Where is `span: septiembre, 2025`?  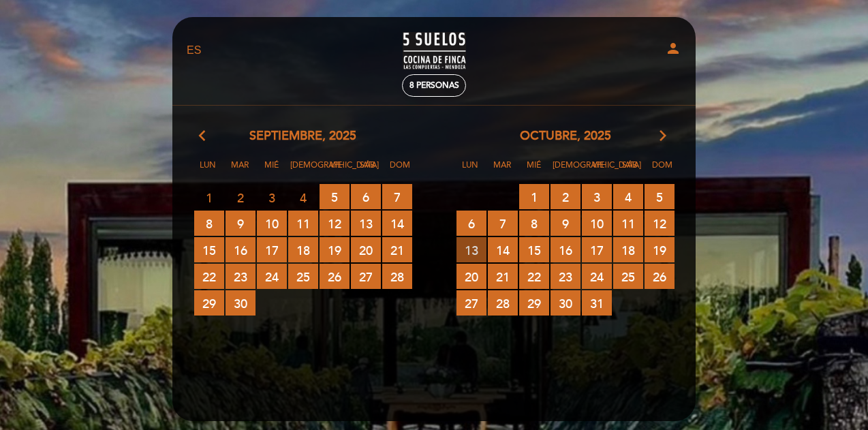
span: septiembre, 2025 is located at coordinates (303, 136).